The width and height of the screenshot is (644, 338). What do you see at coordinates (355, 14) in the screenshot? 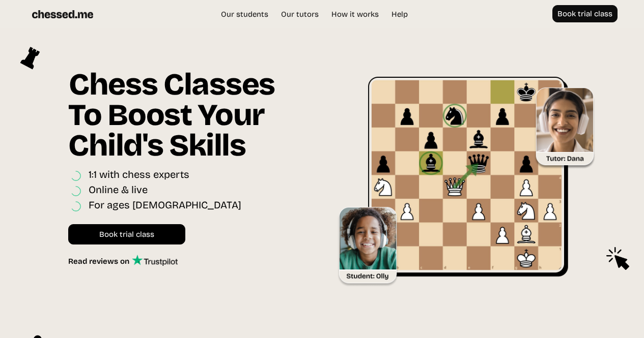
I see `a: How it works` at bounding box center [355, 14].